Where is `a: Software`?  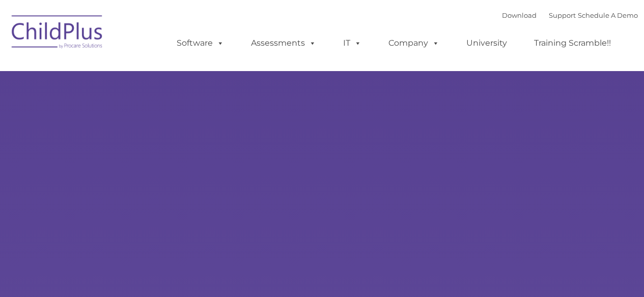
a: Software is located at coordinates (200, 43).